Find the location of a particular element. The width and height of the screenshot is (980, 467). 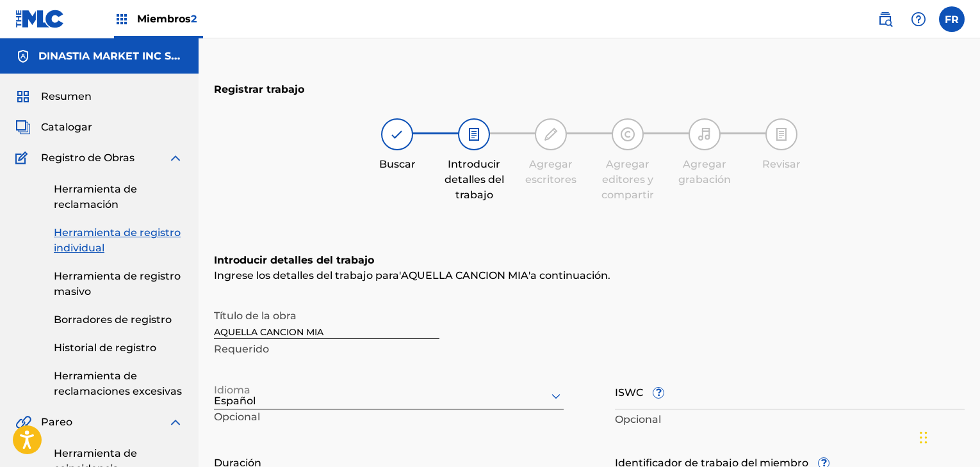

div: Widget de chat is located at coordinates (948, 436).